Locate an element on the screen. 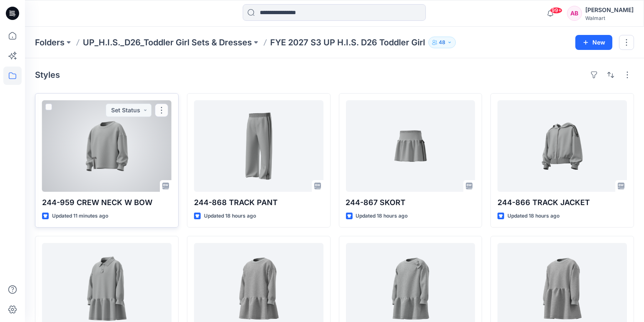 This screenshot has width=644, height=322. a: 244-867 SKORT is located at coordinates (411, 146).